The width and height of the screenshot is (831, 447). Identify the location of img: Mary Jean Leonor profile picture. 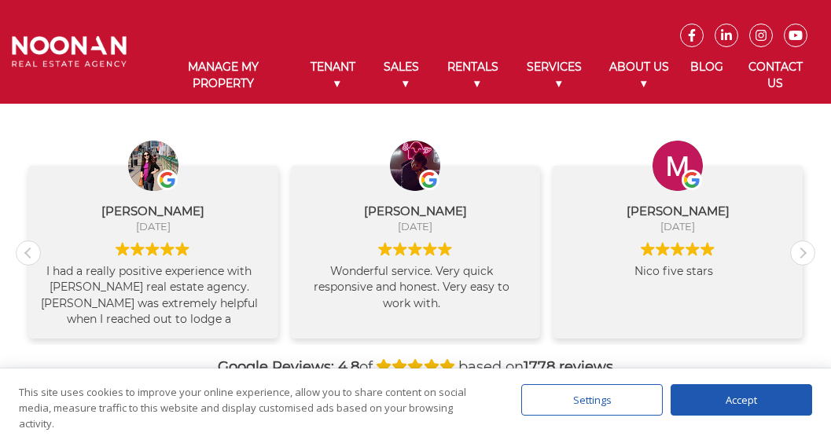
(677, 166).